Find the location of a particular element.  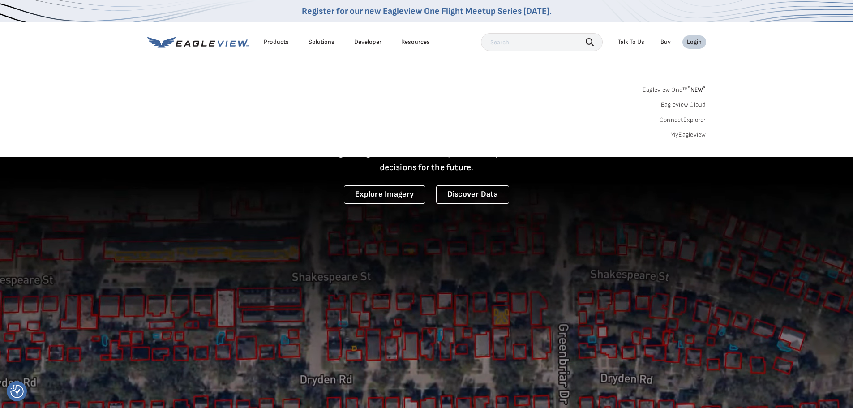

div: Resources is located at coordinates (415, 42).